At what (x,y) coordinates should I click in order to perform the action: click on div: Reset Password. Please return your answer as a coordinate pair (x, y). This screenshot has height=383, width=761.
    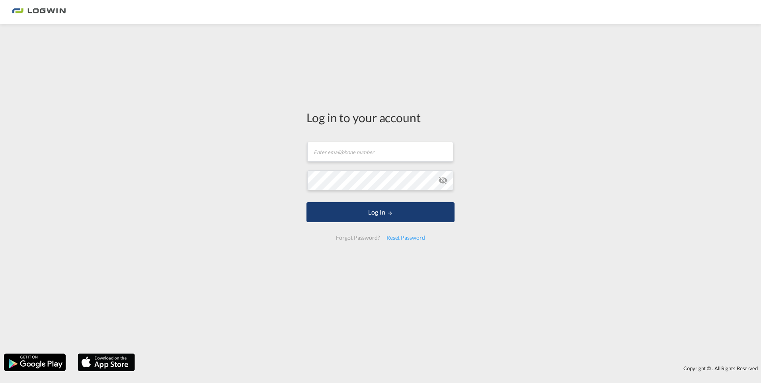
    Looking at the image, I should click on (406, 238).